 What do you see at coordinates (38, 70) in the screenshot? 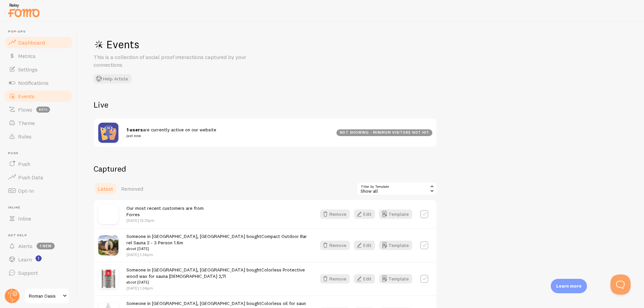
I see `a: Settings` at bounding box center [38, 70].